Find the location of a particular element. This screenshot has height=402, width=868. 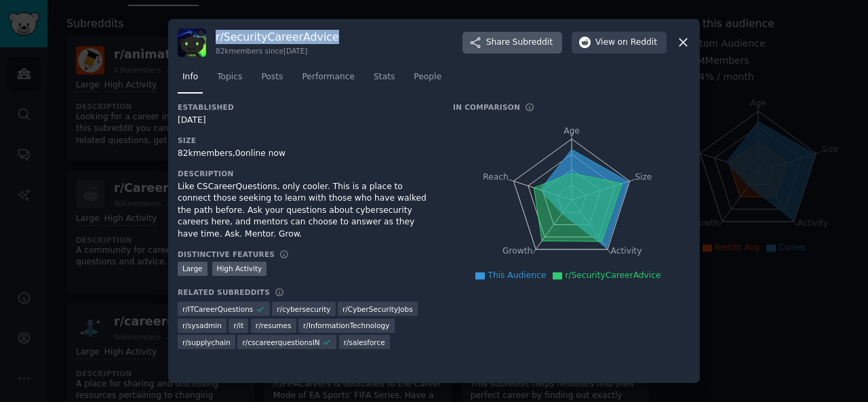

span: Topics is located at coordinates (229, 77).